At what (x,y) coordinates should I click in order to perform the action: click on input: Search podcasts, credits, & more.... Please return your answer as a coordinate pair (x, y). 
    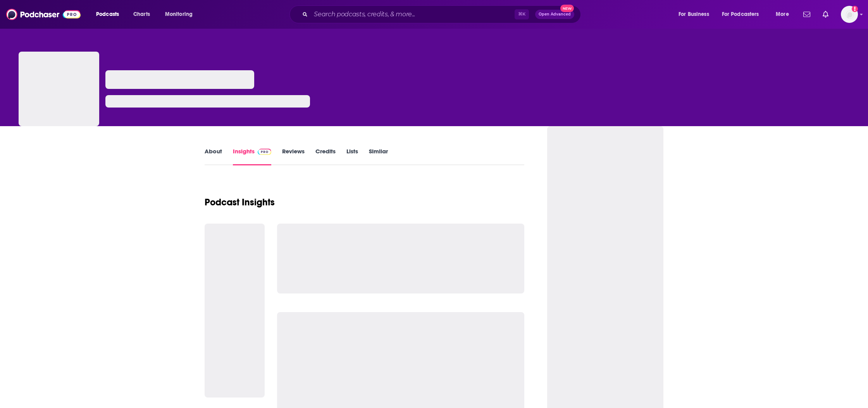
    Looking at the image, I should click on (412, 14).